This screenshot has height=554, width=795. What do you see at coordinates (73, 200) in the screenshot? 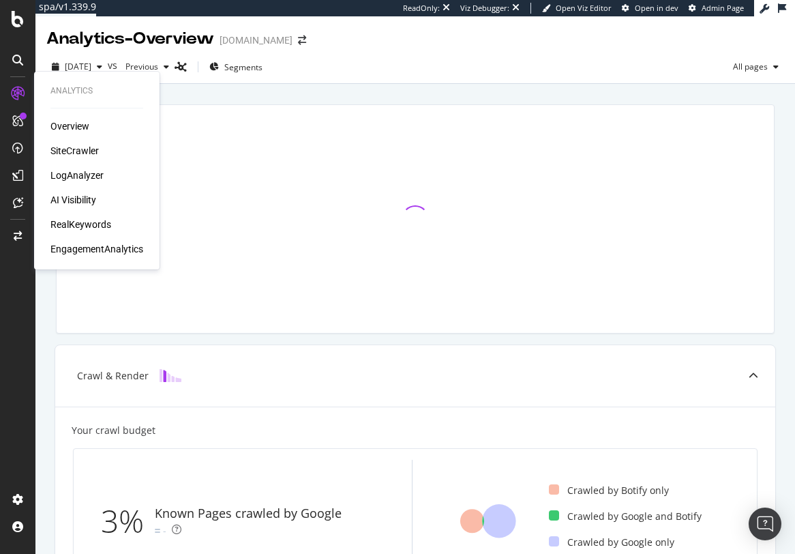
I see `a: AI Visibility` at bounding box center [73, 200].